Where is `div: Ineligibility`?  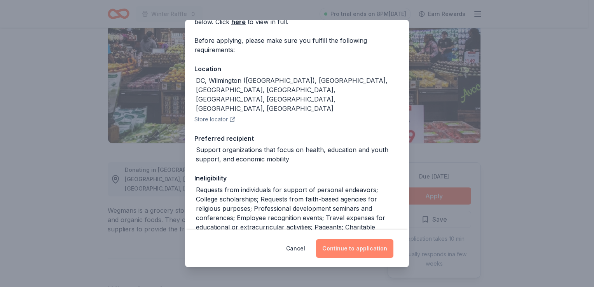 div: Ineligibility is located at coordinates (297, 178).